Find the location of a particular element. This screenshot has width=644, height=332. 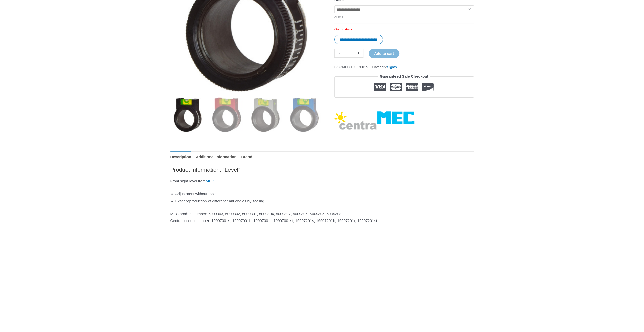

a: Additional information is located at coordinates (216, 157).